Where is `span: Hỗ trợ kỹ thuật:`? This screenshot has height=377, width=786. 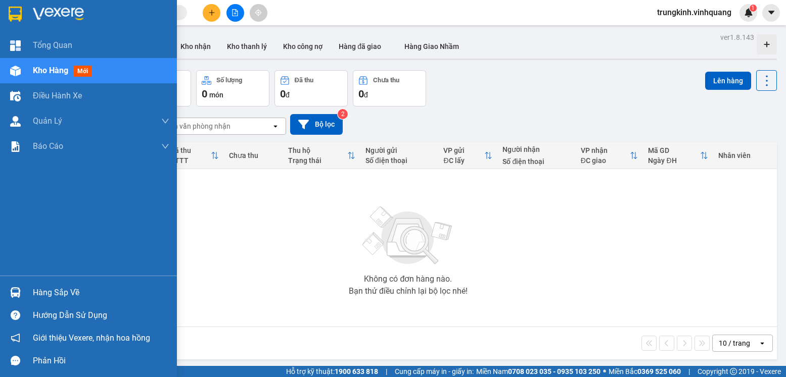 span: Hỗ trợ kỹ thuật: is located at coordinates (332, 372).